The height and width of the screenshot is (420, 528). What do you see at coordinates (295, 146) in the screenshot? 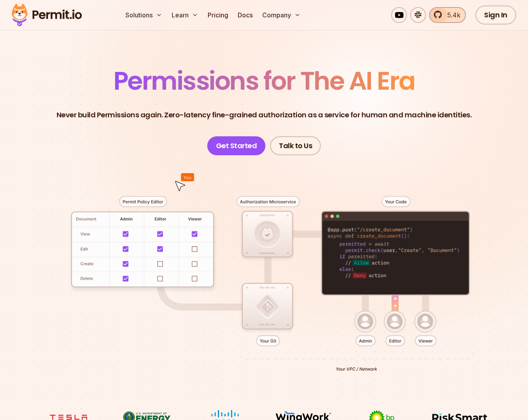
I see `a: Talk to Us` at bounding box center [295, 146].